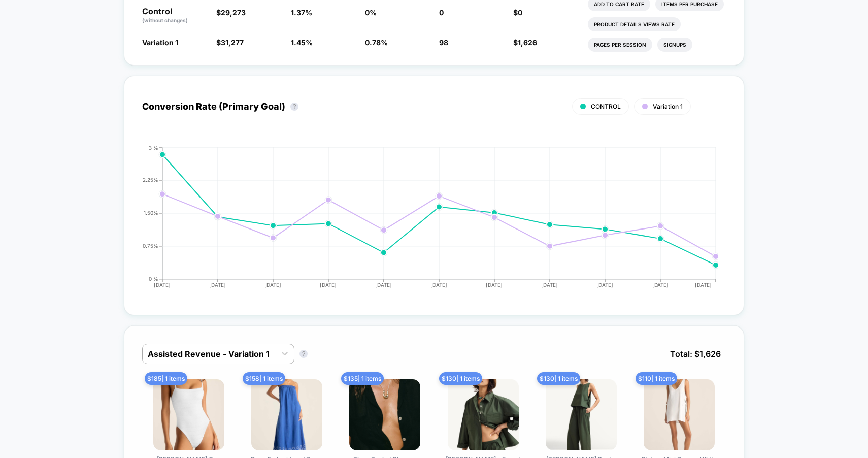 This screenshot has height=458, width=868. Describe the element at coordinates (264, 378) in the screenshot. I see `span: $ 158 | 1 items` at that location.